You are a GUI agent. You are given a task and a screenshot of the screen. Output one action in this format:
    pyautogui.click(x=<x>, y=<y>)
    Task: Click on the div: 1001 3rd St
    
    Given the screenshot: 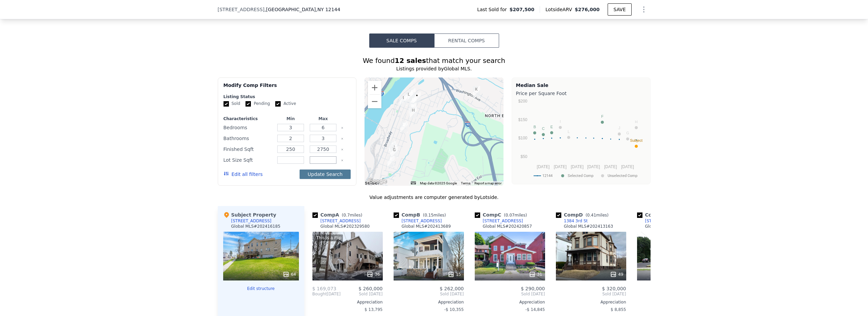 What is the action you would take?
    pyautogui.click(x=393, y=149)
    